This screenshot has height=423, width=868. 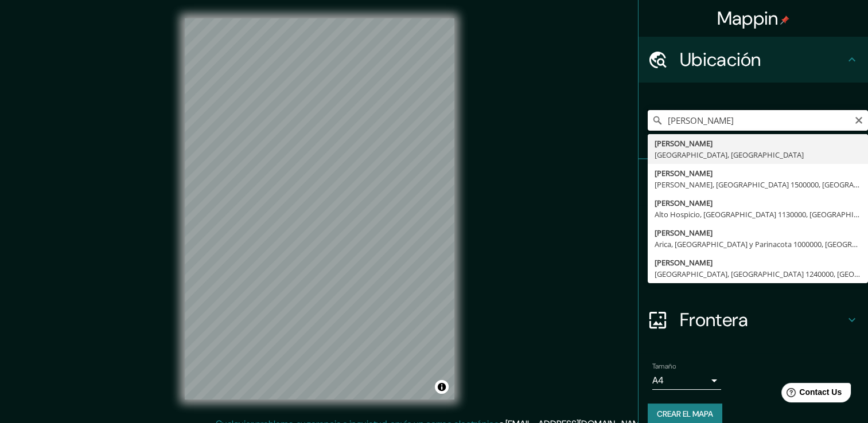 What do you see at coordinates (785, 20) in the screenshot?
I see `img: pin-icon.png` at bounding box center [785, 20].